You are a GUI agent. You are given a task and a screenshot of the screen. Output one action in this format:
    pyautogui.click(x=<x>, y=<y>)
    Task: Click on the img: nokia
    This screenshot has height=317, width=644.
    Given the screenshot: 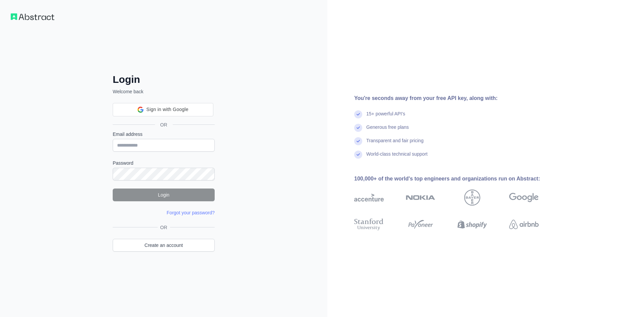 What is the action you would take?
    pyautogui.click(x=420, y=197)
    